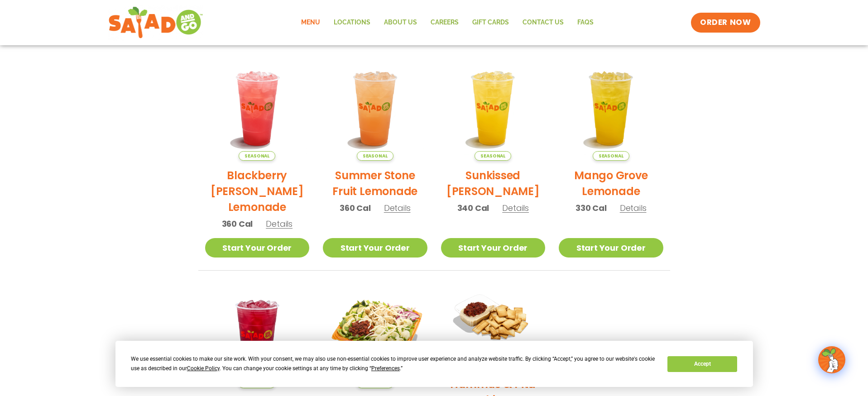 This screenshot has width=868, height=396. I want to click on img: new-SAG-logo-768×292, so click(155, 22).